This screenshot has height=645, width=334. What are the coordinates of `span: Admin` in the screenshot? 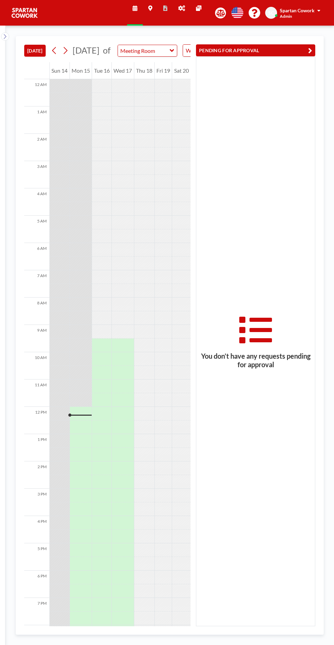 It's located at (286, 16).